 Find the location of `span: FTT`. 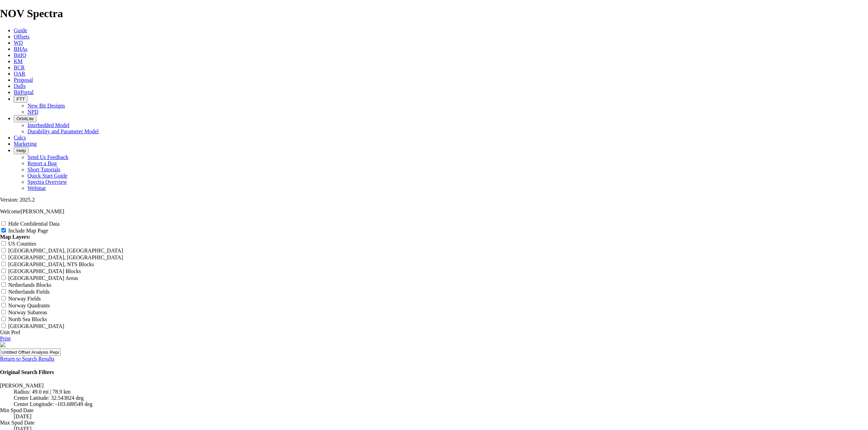

span: FTT is located at coordinates (21, 99).